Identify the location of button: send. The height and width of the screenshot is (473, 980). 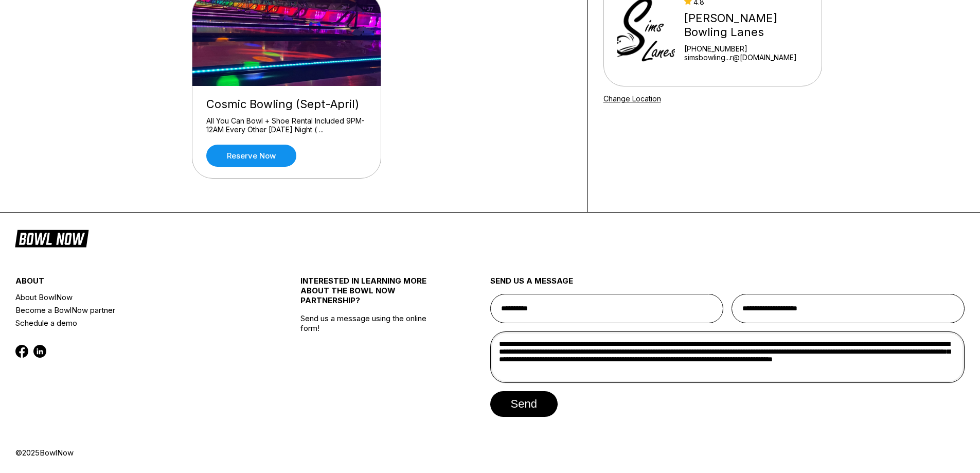
(524, 404).